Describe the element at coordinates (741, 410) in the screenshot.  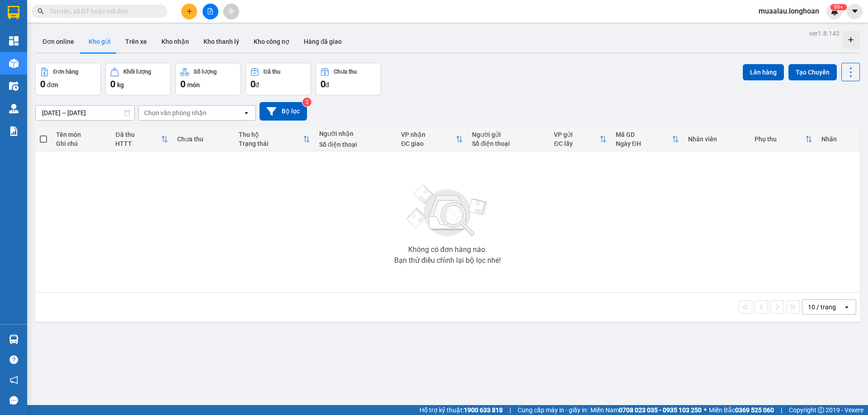
I see `span: Miền Bắc` at that location.